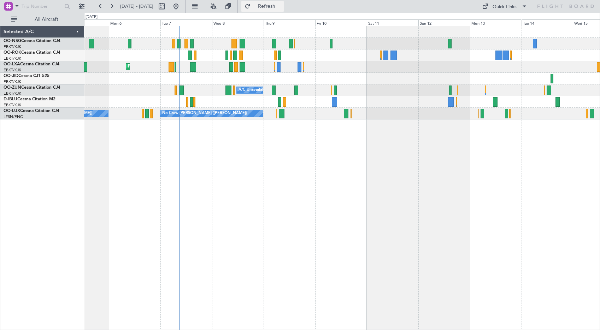  What do you see at coordinates (11, 76) in the screenshot?
I see `span: OO-JID` at bounding box center [11, 76].